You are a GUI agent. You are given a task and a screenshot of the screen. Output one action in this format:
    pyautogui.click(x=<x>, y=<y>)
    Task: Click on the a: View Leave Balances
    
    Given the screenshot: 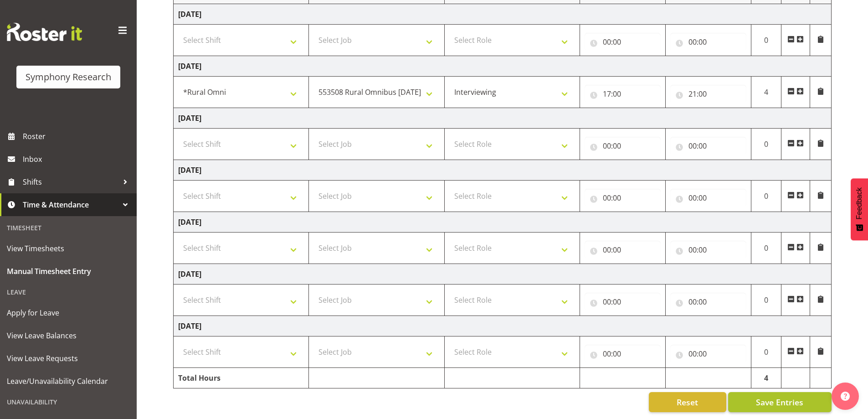 What is the action you would take?
    pyautogui.click(x=68, y=335)
    